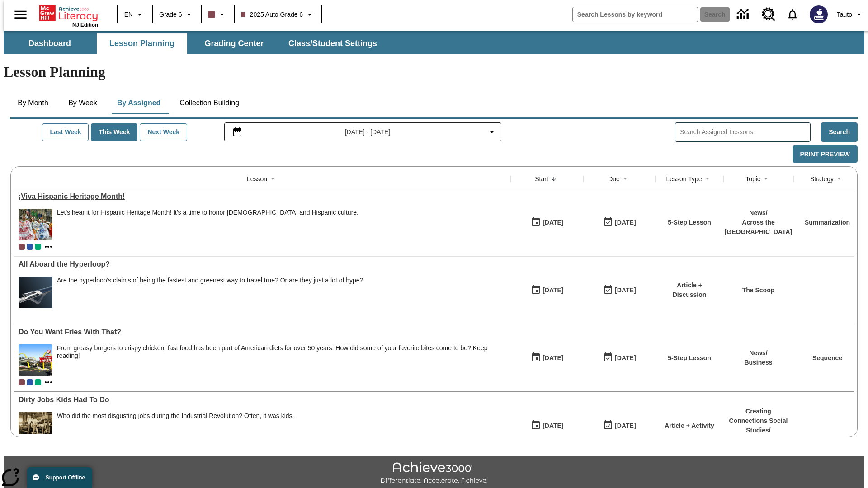 The image size is (868, 488). Describe the element at coordinates (69, 13) in the screenshot. I see `a: Home` at that location.